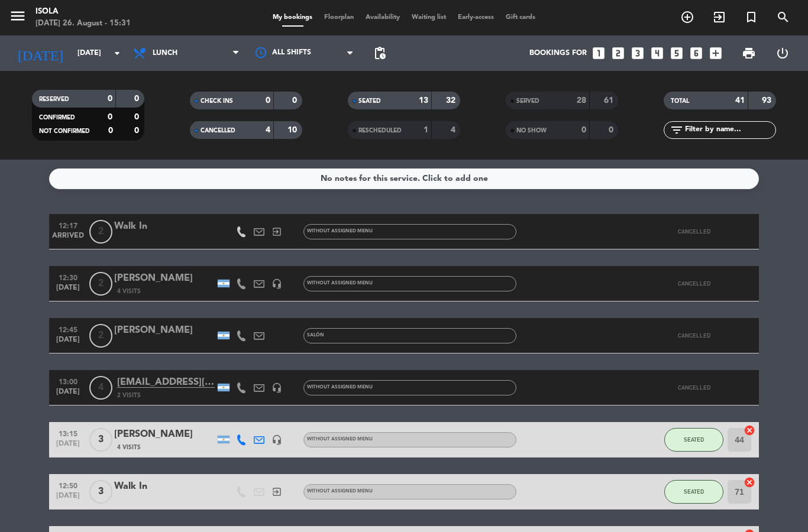 Image resolution: width=808 pixels, height=532 pixels. What do you see at coordinates (380, 130) in the screenshot?
I see `span: RESCHEDULED` at bounding box center [380, 130].